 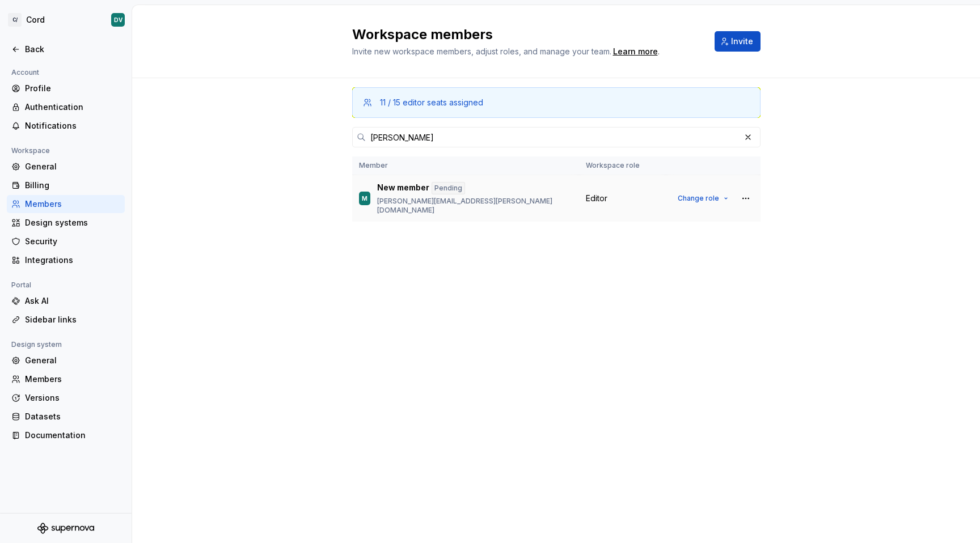 I want to click on div: Ask AI, so click(x=73, y=301).